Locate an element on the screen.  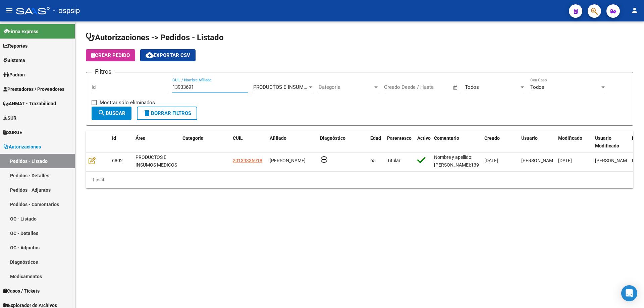
button: Buscar is located at coordinates (111, 113).